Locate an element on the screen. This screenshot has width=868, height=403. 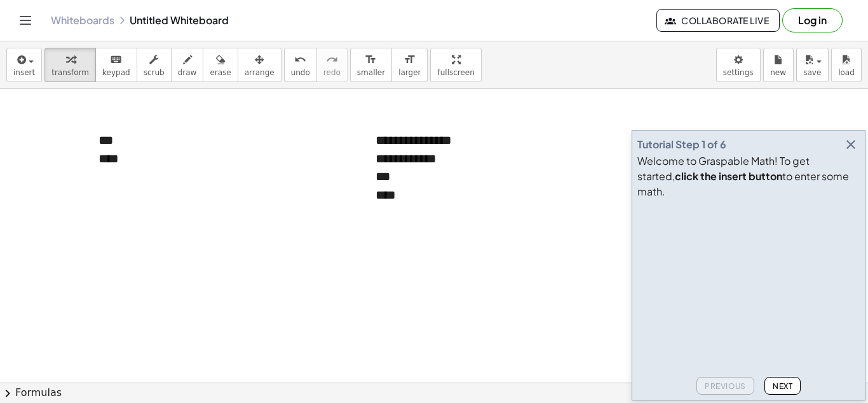
button: format_sizelarger is located at coordinates (409, 65).